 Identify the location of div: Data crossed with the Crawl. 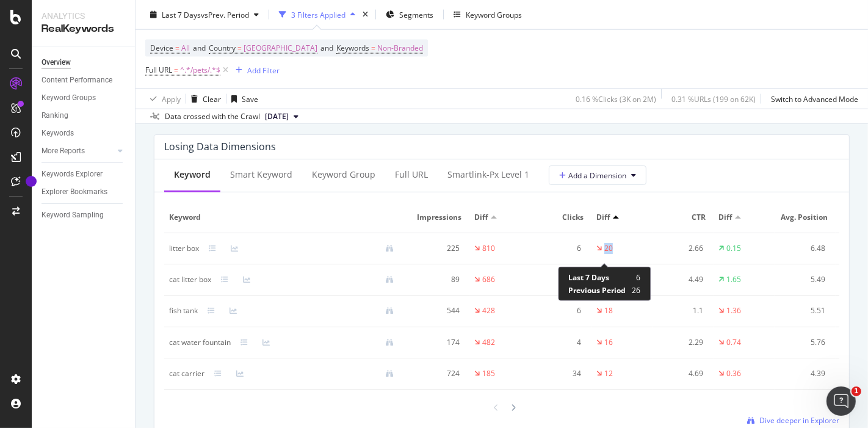
(213, 116).